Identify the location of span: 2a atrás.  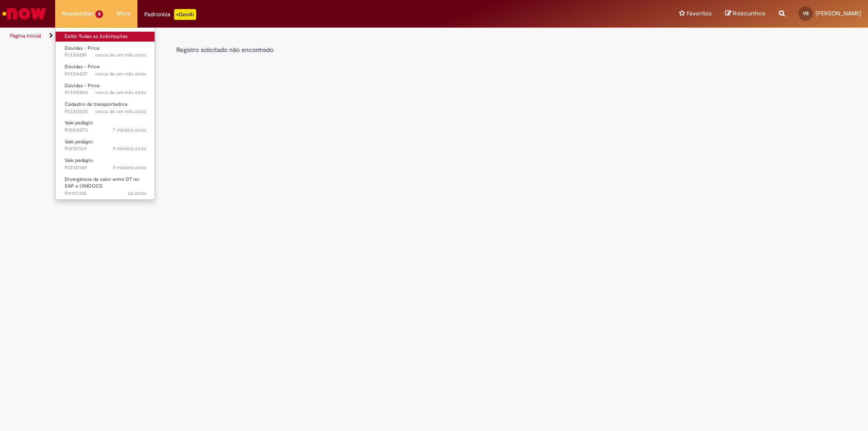
(137, 193).